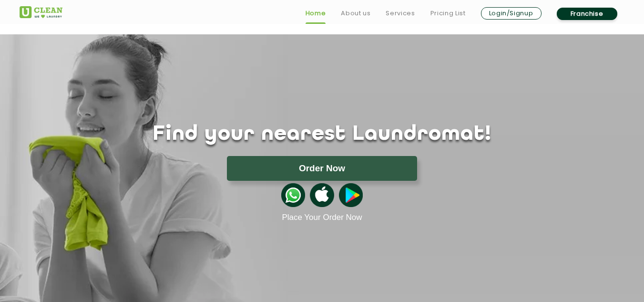  Describe the element at coordinates (322, 195) in the screenshot. I see `img: apple-icon.png` at that location.